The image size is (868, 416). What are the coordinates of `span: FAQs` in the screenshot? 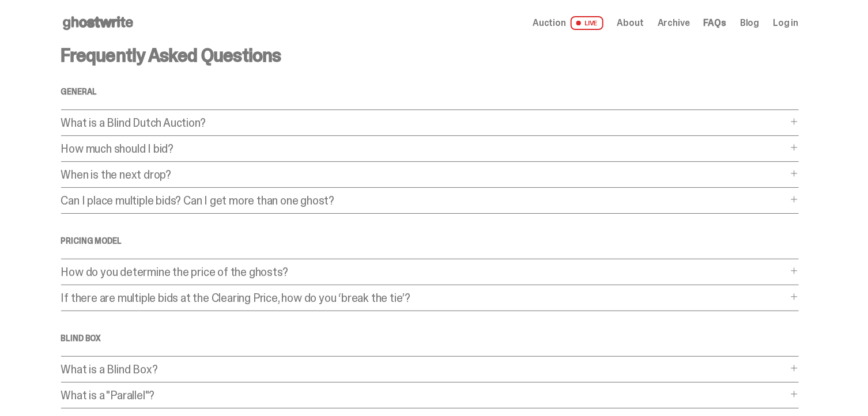 It's located at (714, 23).